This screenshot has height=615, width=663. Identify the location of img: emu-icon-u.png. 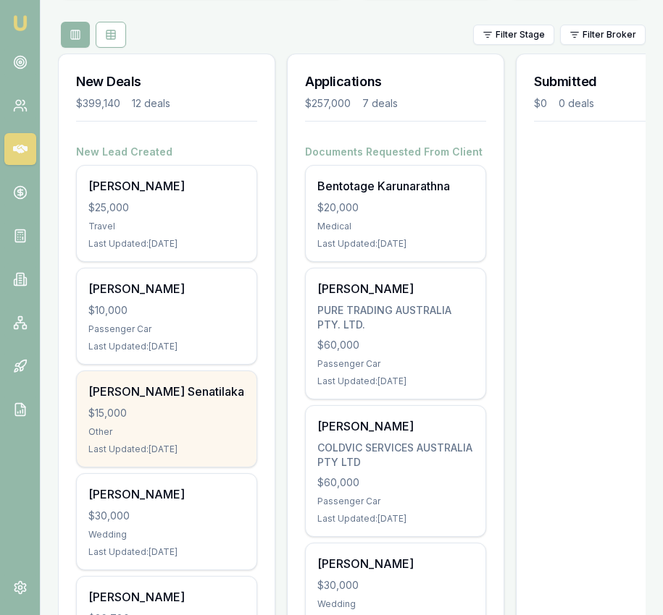
(20, 23).